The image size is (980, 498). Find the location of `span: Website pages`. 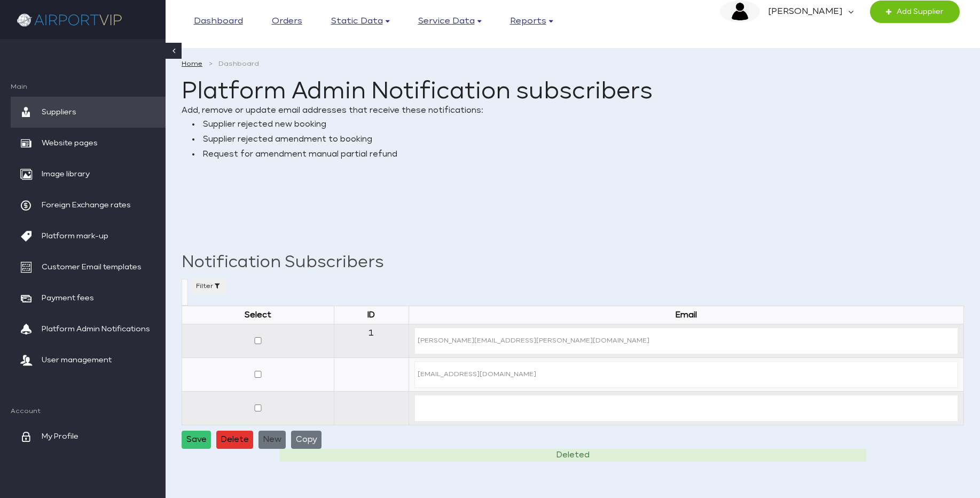

span: Website pages is located at coordinates (69, 143).